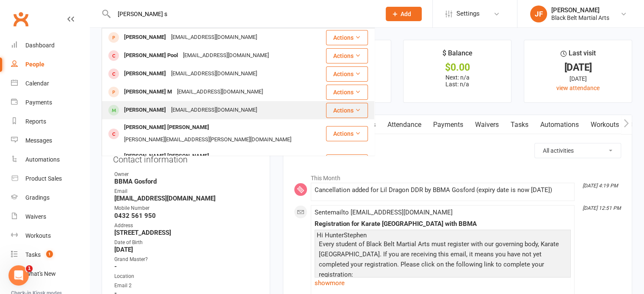 The width and height of the screenshot is (644, 294). What do you see at coordinates (36, 121) in the screenshot?
I see `div: Reports` at bounding box center [36, 121].